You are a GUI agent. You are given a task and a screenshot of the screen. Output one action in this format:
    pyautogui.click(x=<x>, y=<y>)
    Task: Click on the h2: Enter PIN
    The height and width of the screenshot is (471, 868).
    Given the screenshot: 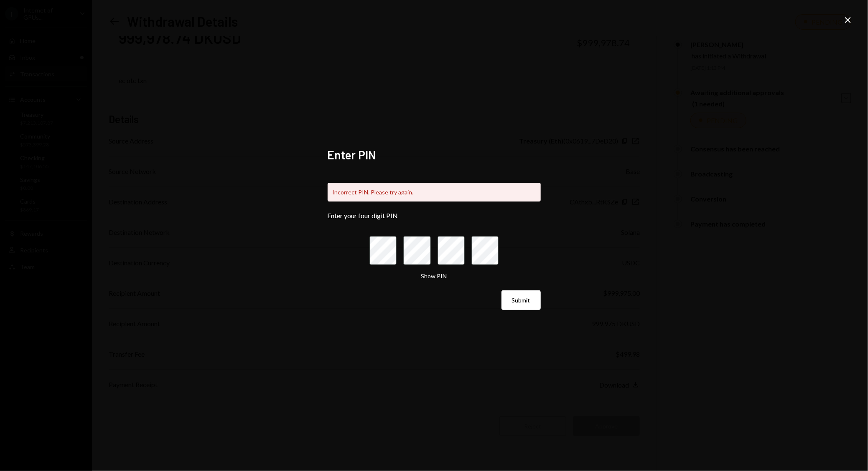 What is the action you would take?
    pyautogui.click(x=434, y=155)
    